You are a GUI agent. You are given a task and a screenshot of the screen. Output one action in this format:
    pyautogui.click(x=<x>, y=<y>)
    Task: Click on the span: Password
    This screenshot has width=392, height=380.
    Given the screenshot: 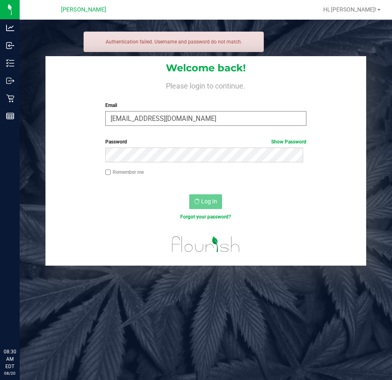 What is the action you would take?
    pyautogui.click(x=116, y=142)
    